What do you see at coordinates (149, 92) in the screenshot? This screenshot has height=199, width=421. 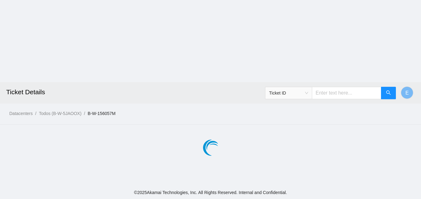 I see `h2: Ticket Details` at bounding box center [149, 92].